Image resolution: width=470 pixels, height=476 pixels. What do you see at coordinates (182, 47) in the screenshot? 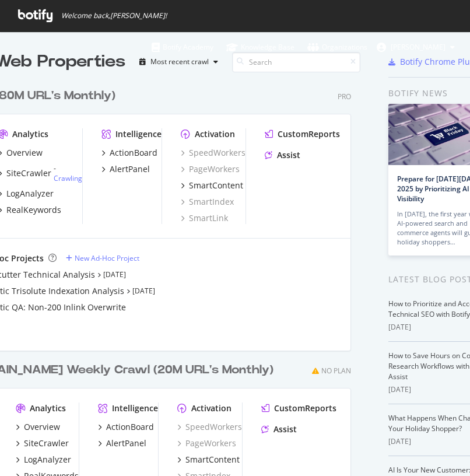
I see `div: Botify Academy` at bounding box center [182, 47].